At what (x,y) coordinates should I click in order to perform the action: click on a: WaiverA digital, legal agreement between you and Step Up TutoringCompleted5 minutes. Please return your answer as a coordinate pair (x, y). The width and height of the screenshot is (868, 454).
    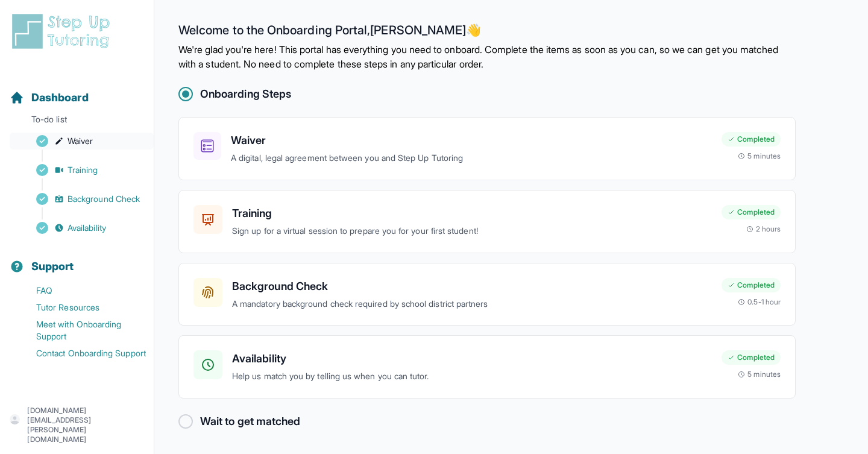
    Looking at the image, I should click on (487, 148).